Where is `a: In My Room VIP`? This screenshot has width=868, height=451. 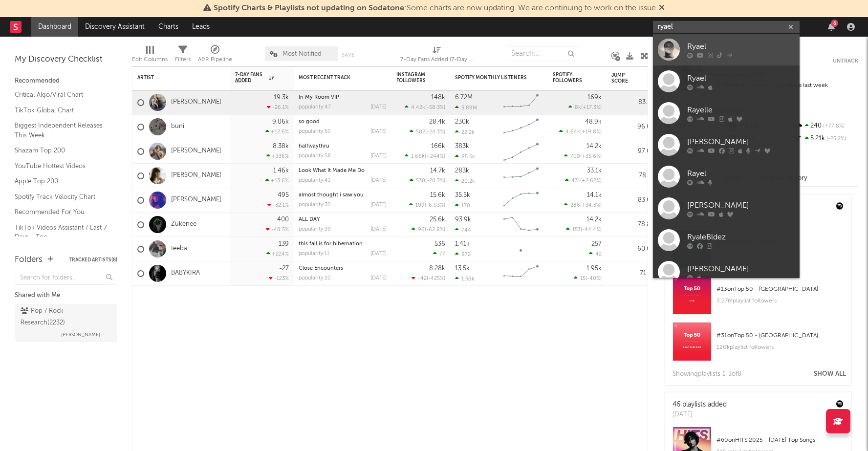 a: In My Room VIP is located at coordinates (319, 98).